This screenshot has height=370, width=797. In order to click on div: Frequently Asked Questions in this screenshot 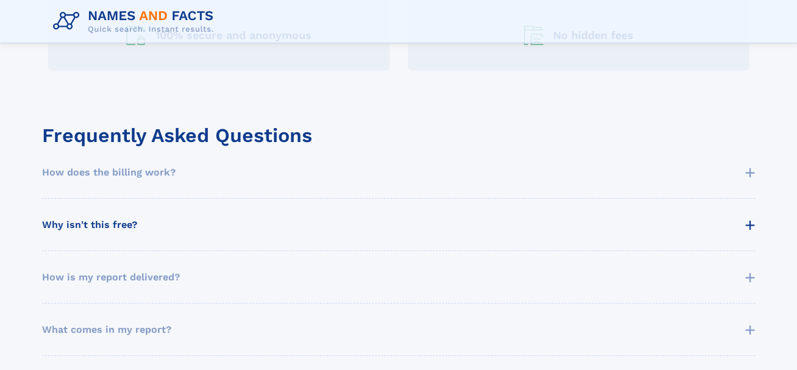, I will do `click(399, 135)`.